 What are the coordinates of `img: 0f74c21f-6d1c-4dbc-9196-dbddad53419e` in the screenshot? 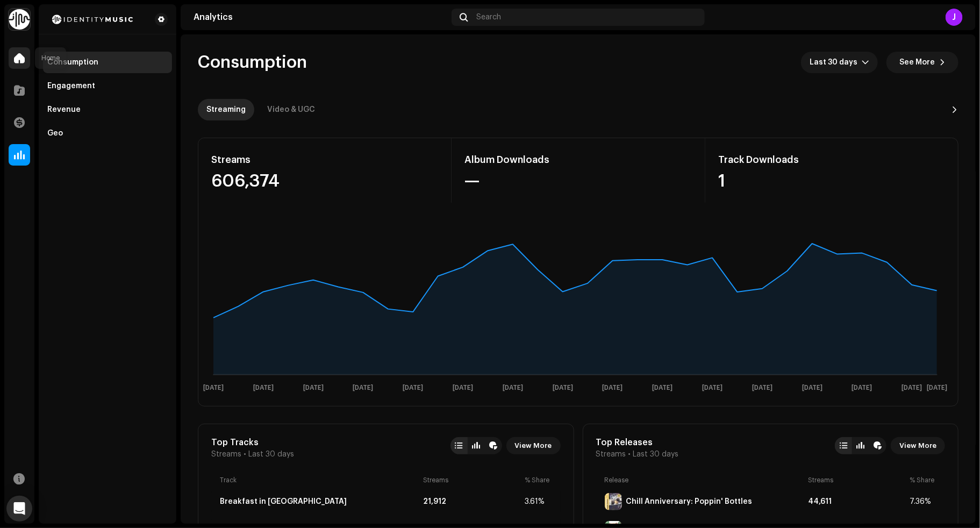 It's located at (19, 19).